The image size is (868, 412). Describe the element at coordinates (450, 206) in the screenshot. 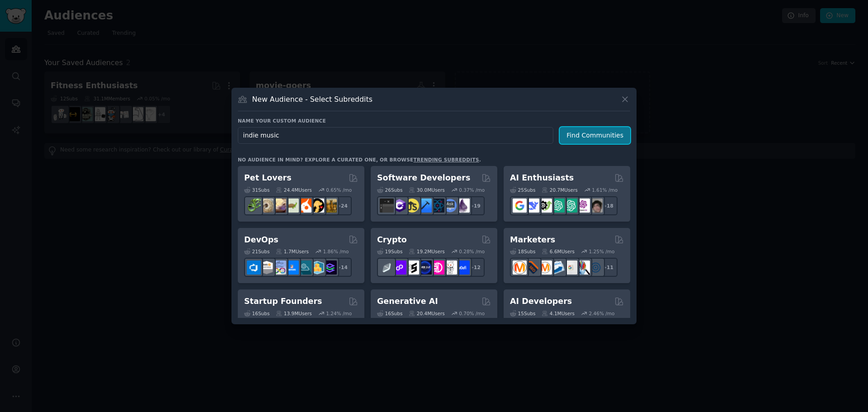

I see `img: AskComputerScience` at that location.